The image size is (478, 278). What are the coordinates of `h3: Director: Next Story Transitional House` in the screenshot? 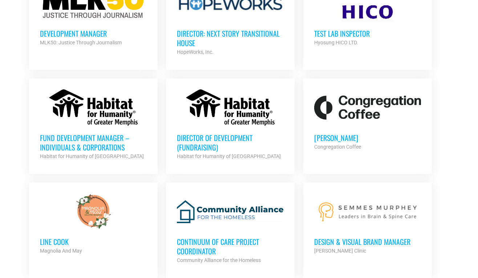 It's located at (230, 38).